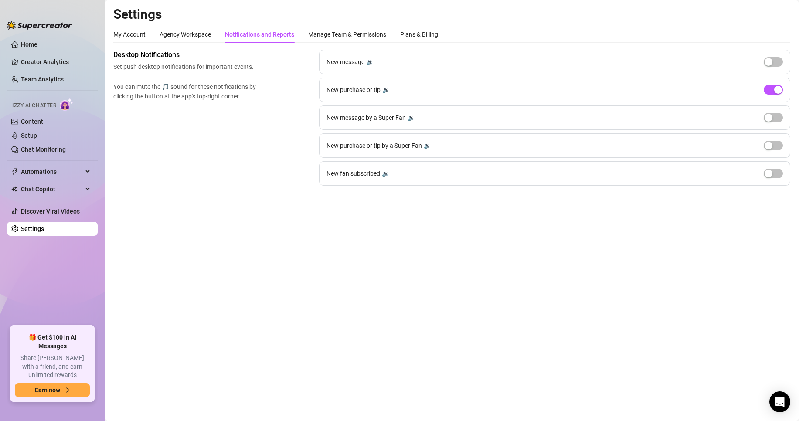 This screenshot has width=799, height=421. What do you see at coordinates (52, 390) in the screenshot?
I see `button: Earn nowarrow-right` at bounding box center [52, 390].